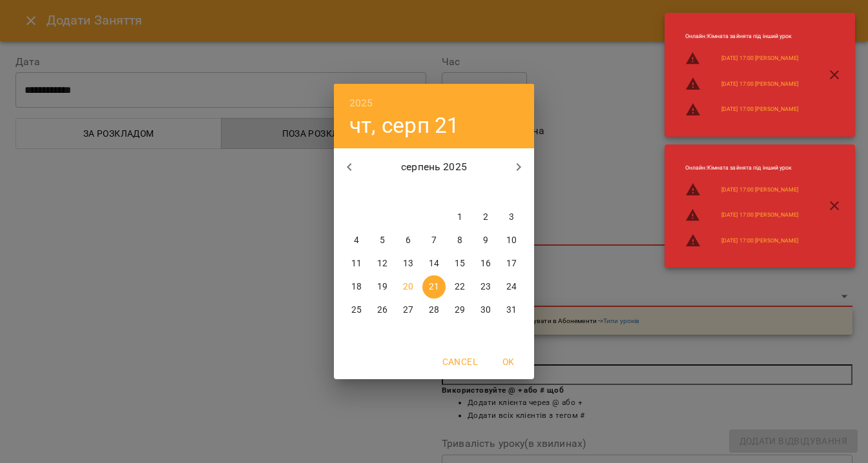 The width and height of the screenshot is (868, 463). Describe the element at coordinates (486, 217) in the screenshot. I see `button: 2` at that location.